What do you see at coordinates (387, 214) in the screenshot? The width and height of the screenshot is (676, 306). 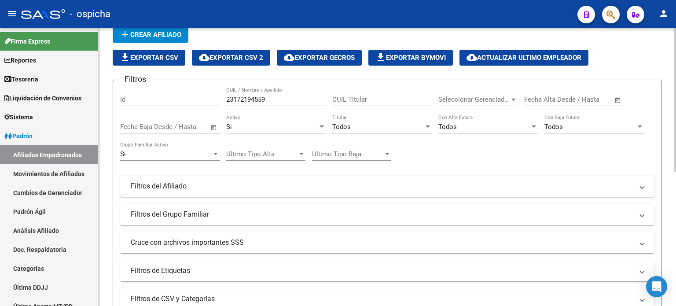 I see `mat-expansion-panel-header: Filtros del Grupo Familiar` at bounding box center [387, 214].